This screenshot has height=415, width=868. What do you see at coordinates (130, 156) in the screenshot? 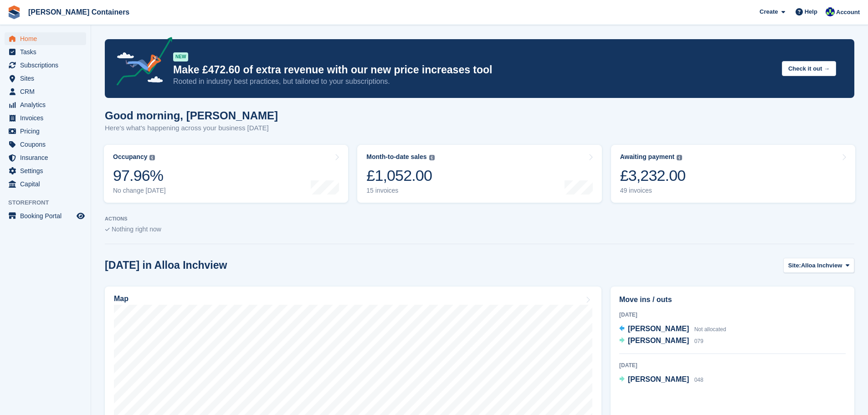
I see `div: Occupancy` at bounding box center [130, 156].